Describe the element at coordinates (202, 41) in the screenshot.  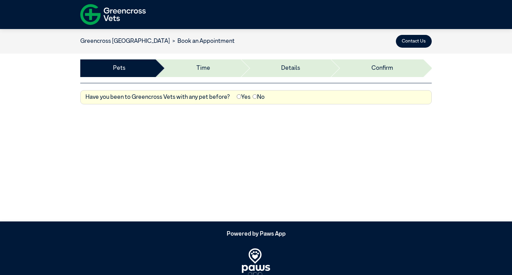
I see `li: Book an Appointment` at that location.